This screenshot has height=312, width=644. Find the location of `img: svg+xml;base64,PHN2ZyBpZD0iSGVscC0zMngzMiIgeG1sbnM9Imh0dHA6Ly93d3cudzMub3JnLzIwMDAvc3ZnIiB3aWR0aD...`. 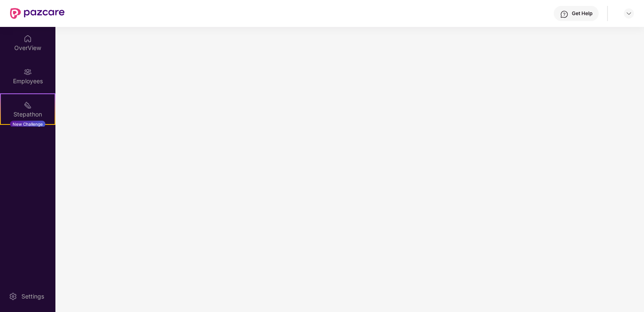

img: svg+xml;base64,PHN2ZyBpZD0iSGVscC0zMngzMiIgeG1sbnM9Imh0dHA6Ly93d3cudzMub3JnLzIwMDAvc3ZnIiB3aWR0aD... is located at coordinates (564, 14).